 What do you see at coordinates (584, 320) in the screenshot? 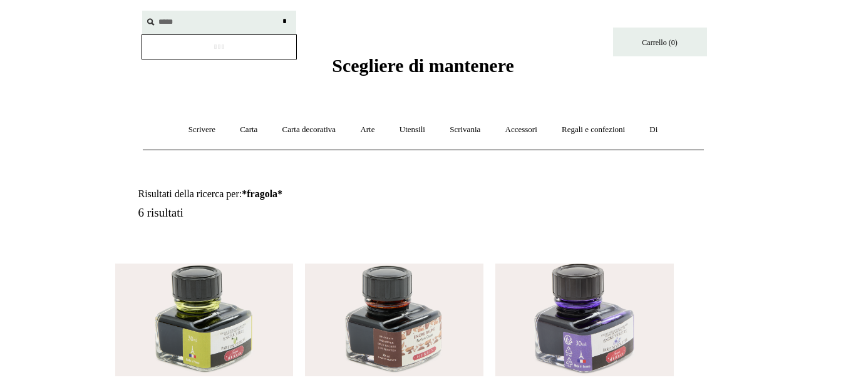
I see `a: Inchiostro per penna stilografica profumato alla violetta Herbin, 30 ml Inchiostro per penna stil...` at bounding box center [584, 320].